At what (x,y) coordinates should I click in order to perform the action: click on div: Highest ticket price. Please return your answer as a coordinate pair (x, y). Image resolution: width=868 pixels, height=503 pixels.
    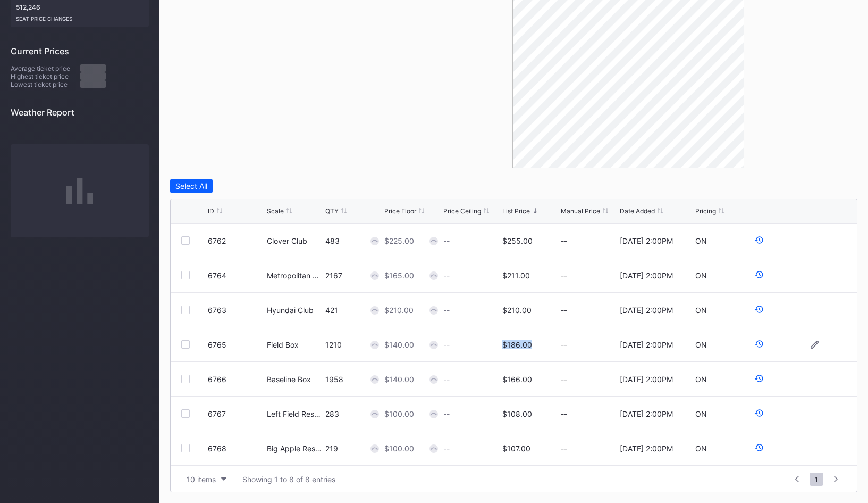
    Looking at the image, I should click on (45, 76).